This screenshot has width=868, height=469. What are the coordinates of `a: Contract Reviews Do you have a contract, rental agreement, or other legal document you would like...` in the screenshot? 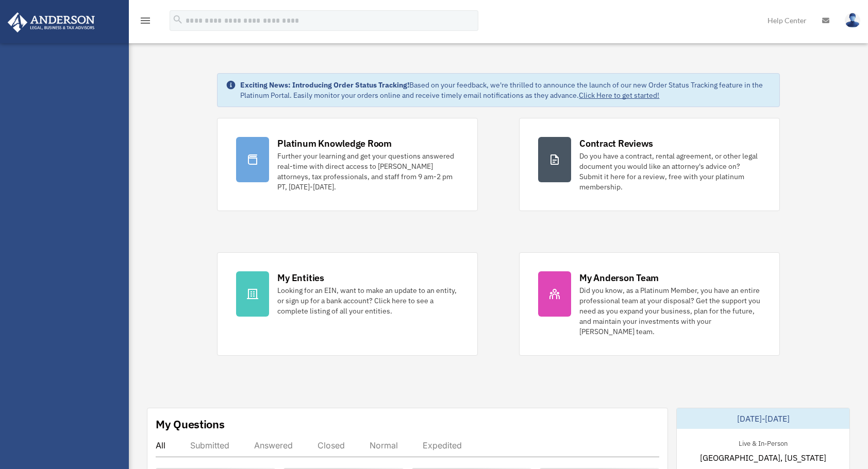 It's located at (650, 164).